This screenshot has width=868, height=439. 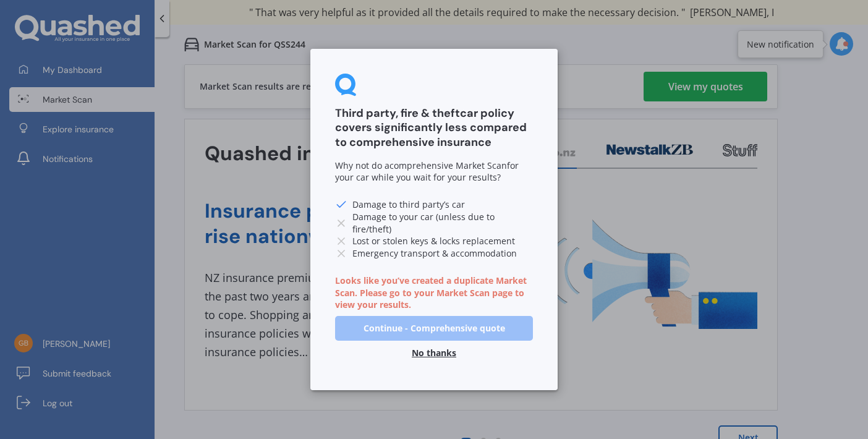 I want to click on li: Lost or stolen keys & locks replacement, so click(x=434, y=241).